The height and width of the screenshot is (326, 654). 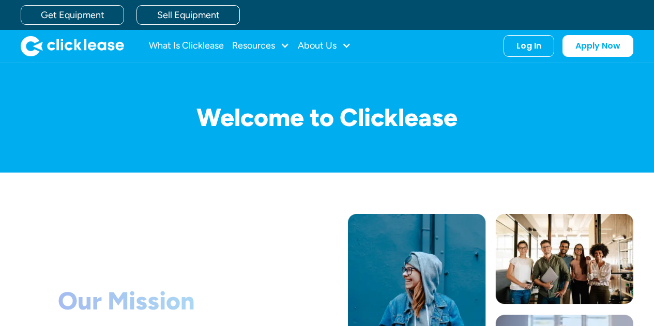 I want to click on img: Clicklease logo, so click(x=72, y=46).